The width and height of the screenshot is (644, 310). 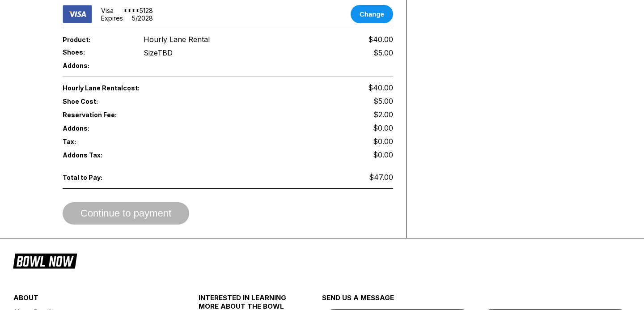 What do you see at coordinates (77, 14) in the screenshot?
I see `img: card` at bounding box center [77, 14].